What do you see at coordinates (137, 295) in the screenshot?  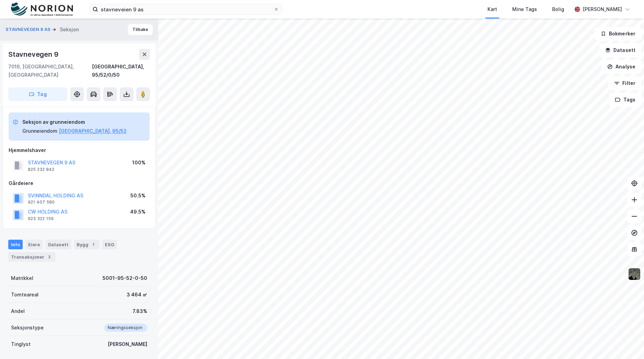 I see `div: 3 464 ㎡` at bounding box center [137, 295].